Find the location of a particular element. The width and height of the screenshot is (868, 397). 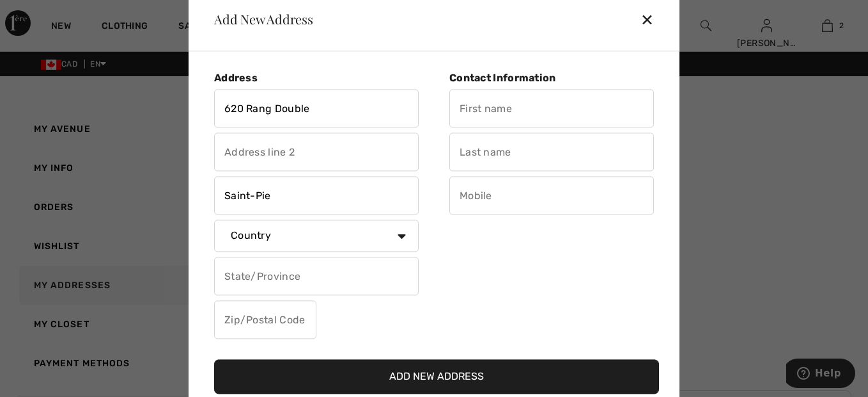

div: Contact Information is located at coordinates (552, 77).